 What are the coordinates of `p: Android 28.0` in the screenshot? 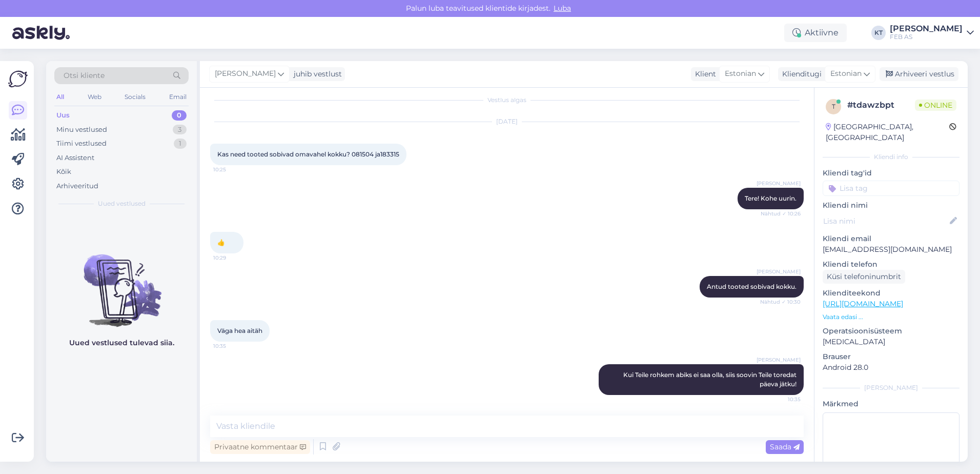 It's located at (891, 367).